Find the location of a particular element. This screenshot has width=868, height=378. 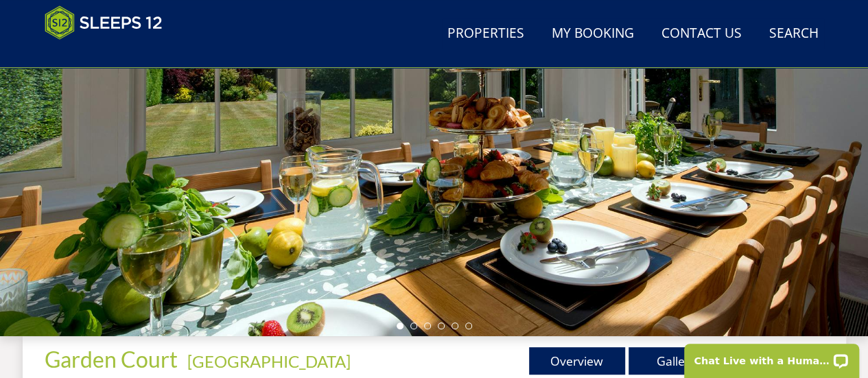

button: Open LiveChat chat widget is located at coordinates (166, 26).